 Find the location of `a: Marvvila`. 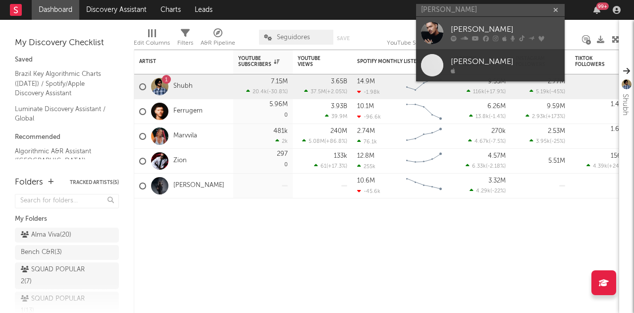

a: Marvvila is located at coordinates (185, 136).